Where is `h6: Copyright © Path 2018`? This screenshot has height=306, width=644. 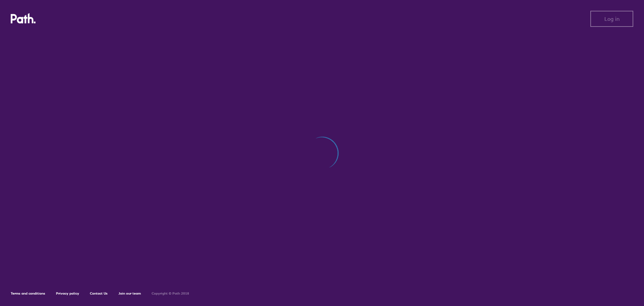 h6: Copyright © Path 2018 is located at coordinates (171, 294).